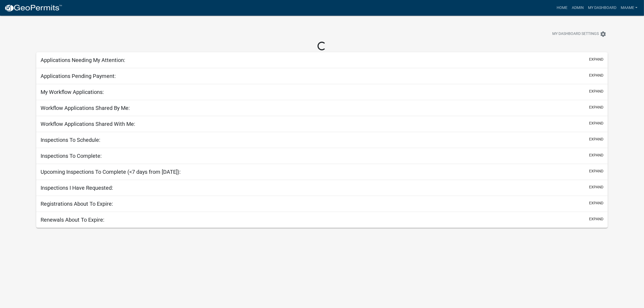  What do you see at coordinates (71, 156) in the screenshot?
I see `h5: Inspections To Complete:` at bounding box center [71, 156].